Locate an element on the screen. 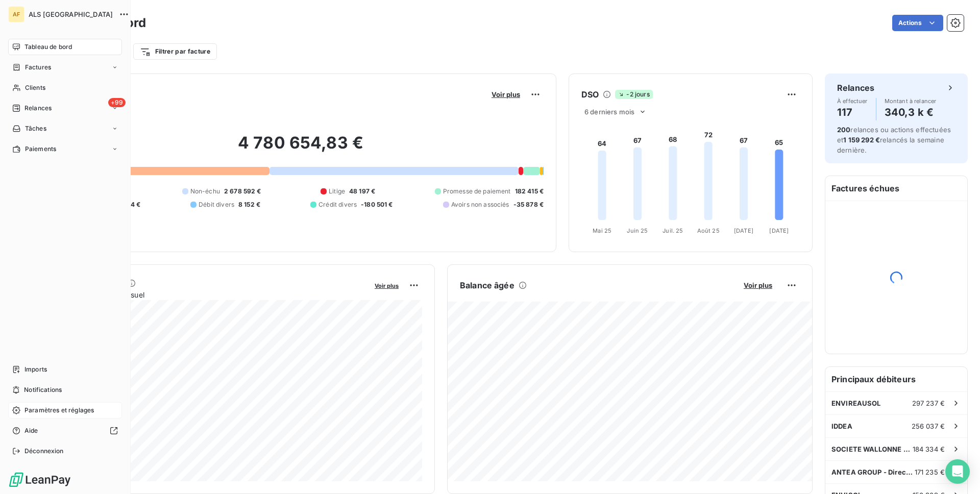 This screenshot has width=980, height=494. span: 184 334 € is located at coordinates (928, 449).